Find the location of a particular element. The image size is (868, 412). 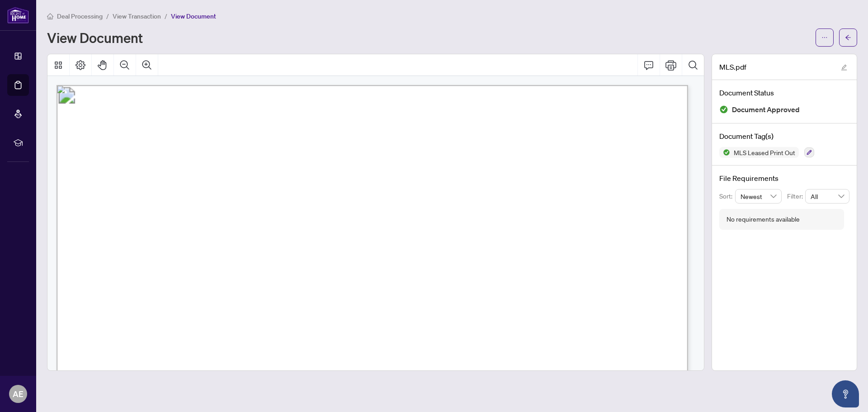

h4: File Requirements is located at coordinates (784, 178).